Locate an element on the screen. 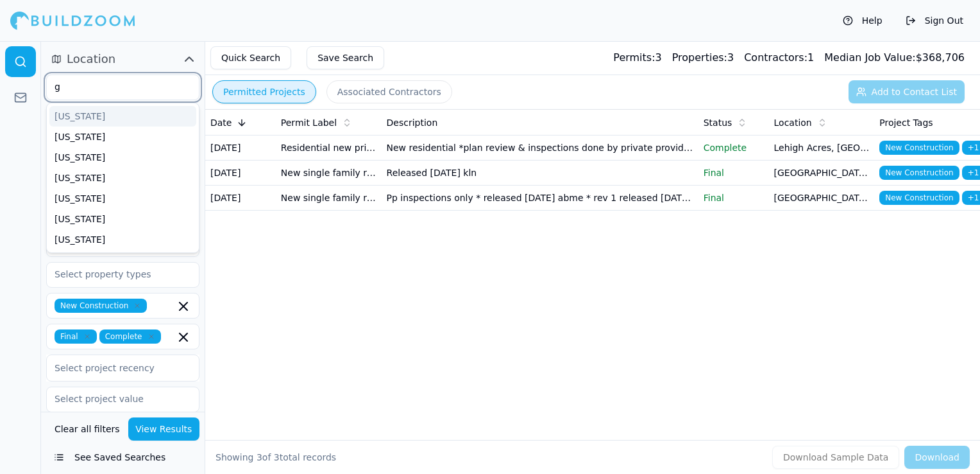 This screenshot has height=474, width=980. button: Quick Search is located at coordinates (251, 58).